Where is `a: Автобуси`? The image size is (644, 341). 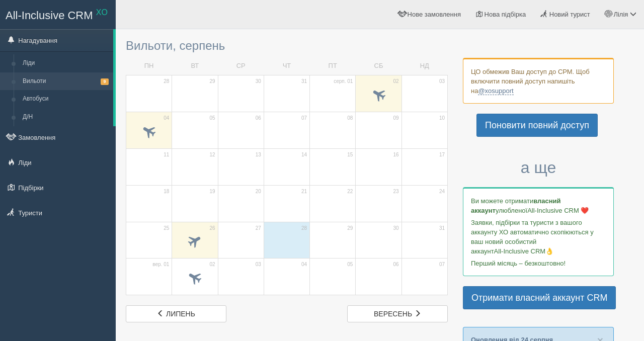
a: Автобуси is located at coordinates (65, 99).